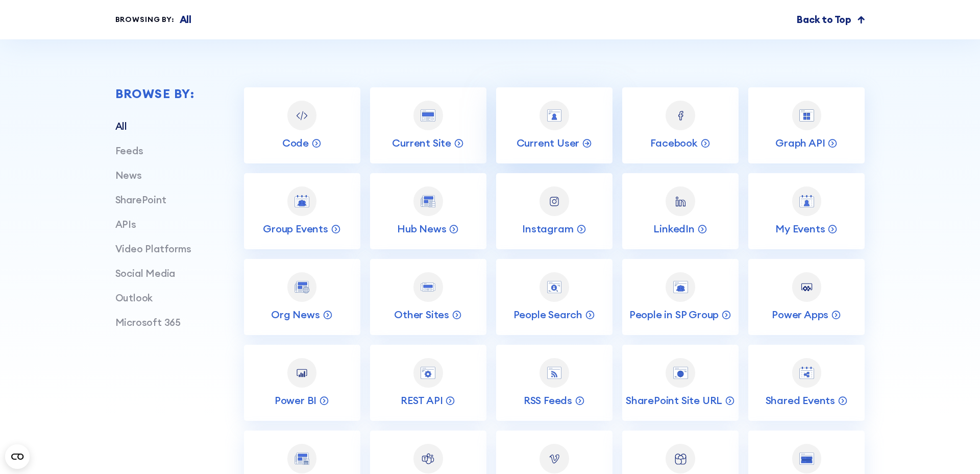  I want to click on p: Current Site, so click(421, 143).